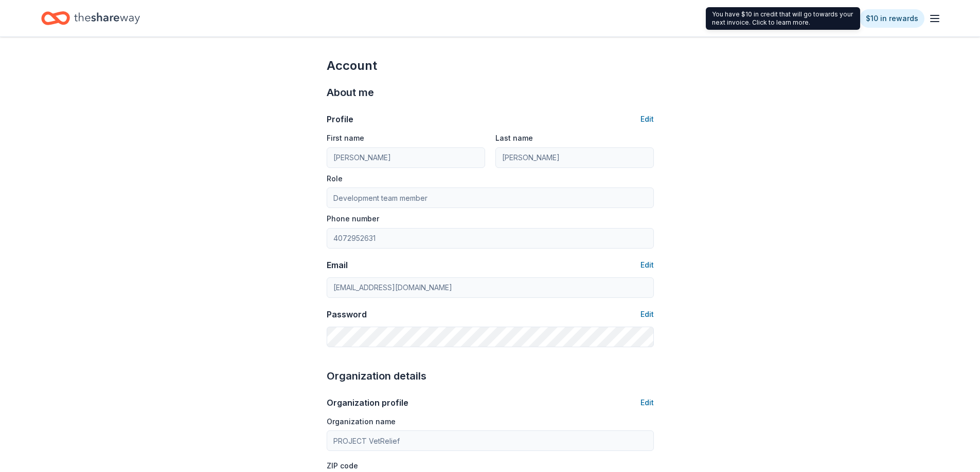 This screenshot has height=472, width=980. What do you see at coordinates (361, 422) in the screenshot?
I see `label: Organization name` at bounding box center [361, 422].